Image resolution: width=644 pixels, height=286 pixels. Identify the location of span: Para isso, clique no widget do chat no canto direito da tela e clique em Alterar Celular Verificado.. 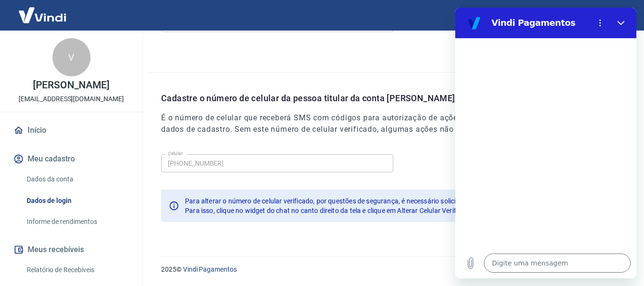
(330, 211).